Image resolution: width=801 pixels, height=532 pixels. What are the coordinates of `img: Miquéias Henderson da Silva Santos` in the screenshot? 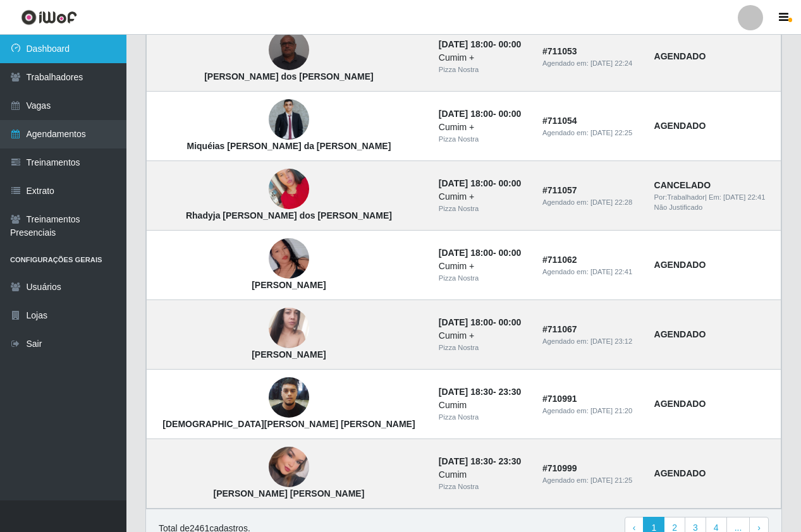 It's located at (289, 120).